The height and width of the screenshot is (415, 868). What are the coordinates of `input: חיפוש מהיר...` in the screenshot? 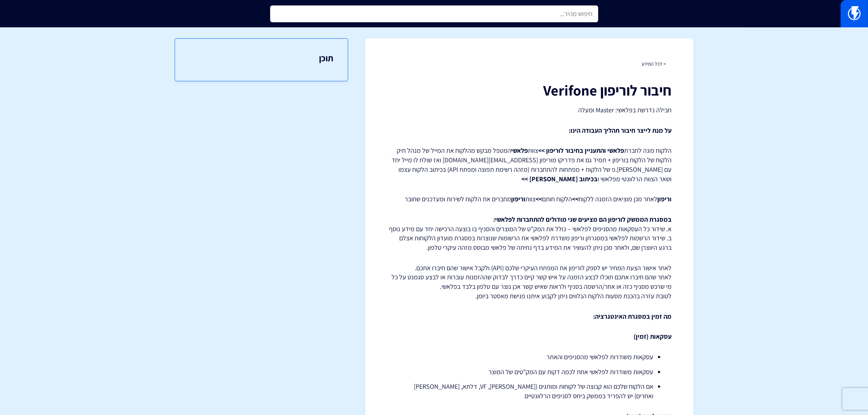 It's located at (434, 14).